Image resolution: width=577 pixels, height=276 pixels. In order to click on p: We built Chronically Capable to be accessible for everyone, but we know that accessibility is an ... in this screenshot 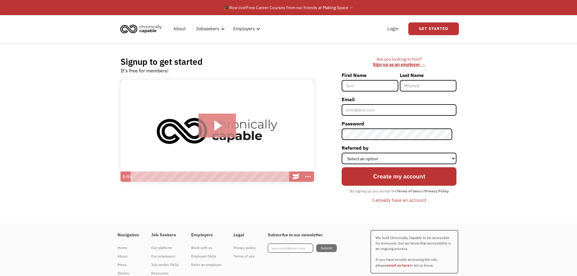, I will do `click(414, 252)`.